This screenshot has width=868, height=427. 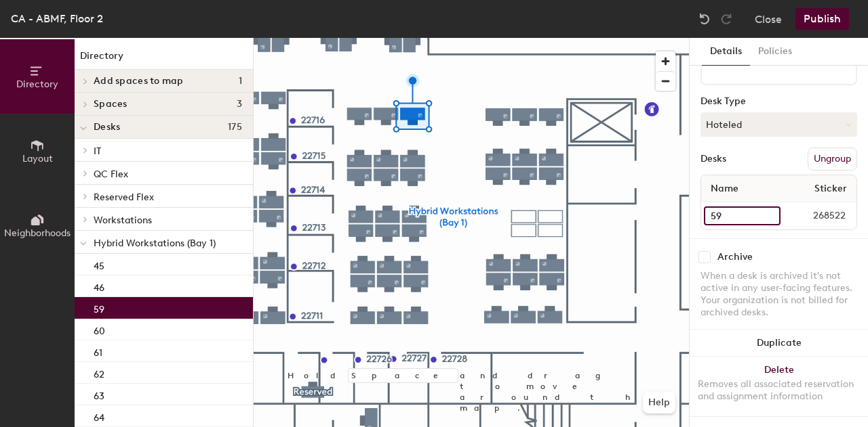 I want to click on button: Publish, so click(x=821, y=19).